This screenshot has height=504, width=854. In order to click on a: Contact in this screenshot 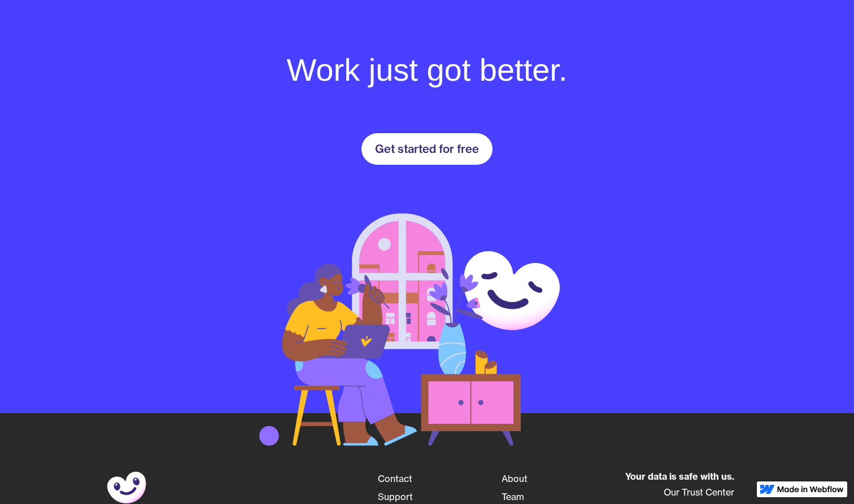, I will do `click(394, 479)`.